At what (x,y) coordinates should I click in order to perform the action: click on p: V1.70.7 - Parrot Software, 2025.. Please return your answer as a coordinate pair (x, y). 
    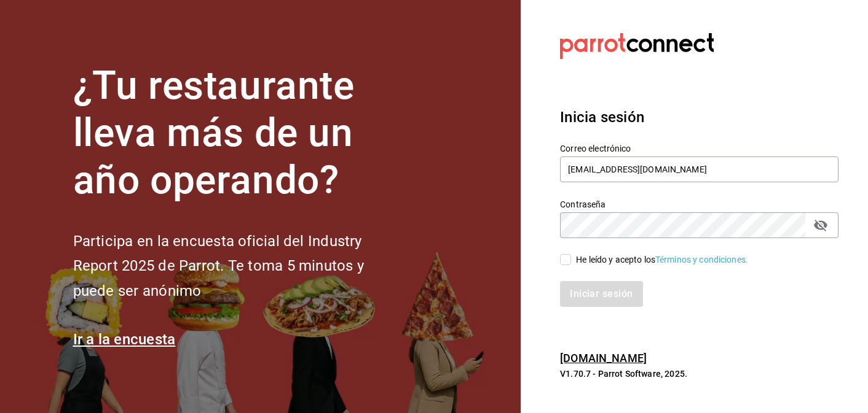
    Looking at the image, I should click on (699, 374).